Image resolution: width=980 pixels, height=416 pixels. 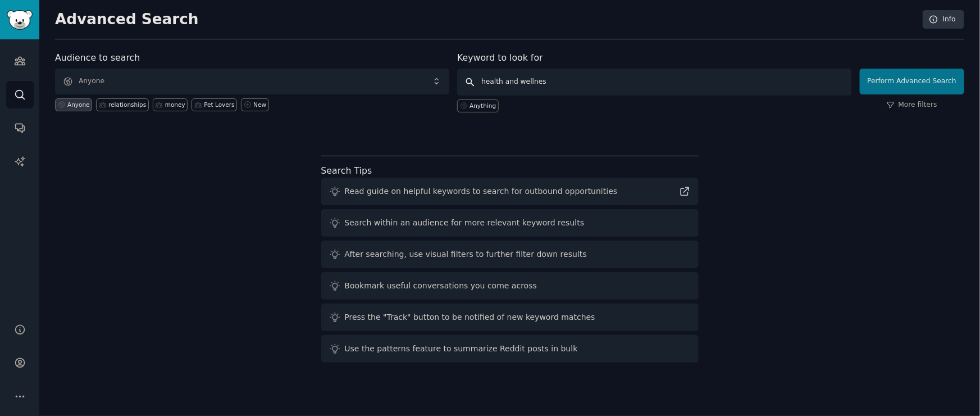 What do you see at coordinates (482, 105) in the screenshot?
I see `div: Anything` at bounding box center [482, 105].